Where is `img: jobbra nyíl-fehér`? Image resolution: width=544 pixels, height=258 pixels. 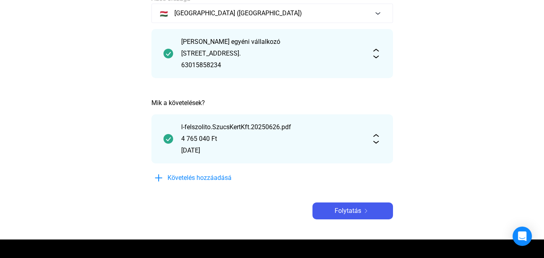
img: jobbra nyíl-fehér is located at coordinates (366, 211).